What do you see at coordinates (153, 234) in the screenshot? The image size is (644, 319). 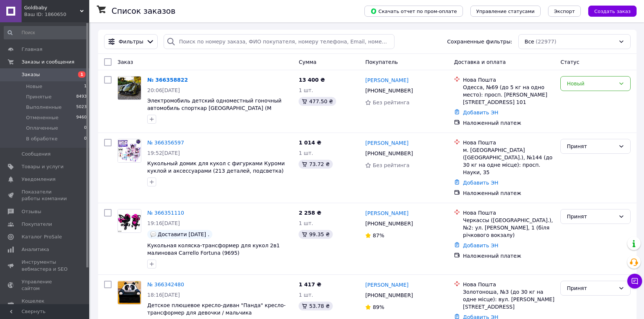 I see `img: :speech_balloon:` at bounding box center [153, 234].